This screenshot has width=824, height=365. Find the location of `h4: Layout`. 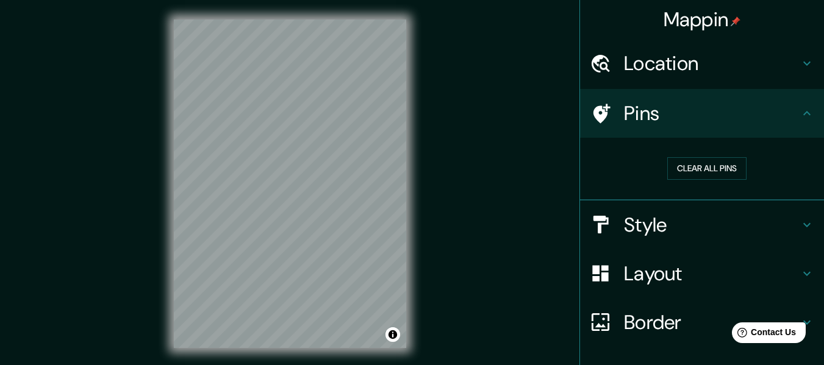

h4: Layout is located at coordinates (711, 274).